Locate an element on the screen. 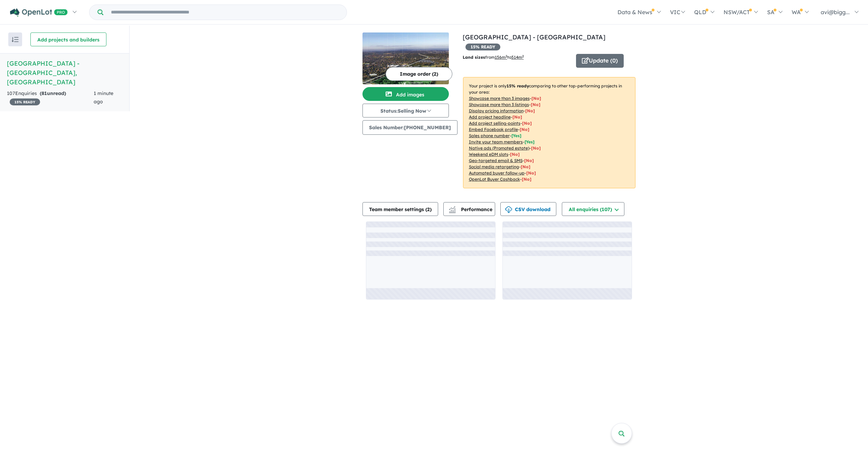 The height and width of the screenshot is (454, 868). u: Weekend eDM slots is located at coordinates (488, 154).